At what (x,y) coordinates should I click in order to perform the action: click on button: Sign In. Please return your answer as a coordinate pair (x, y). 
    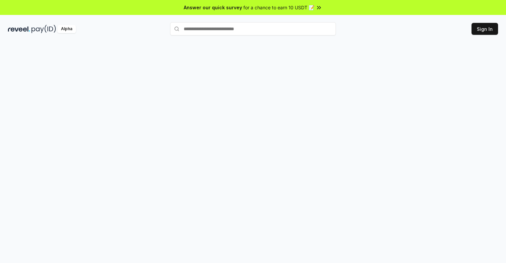
    Looking at the image, I should click on (485, 29).